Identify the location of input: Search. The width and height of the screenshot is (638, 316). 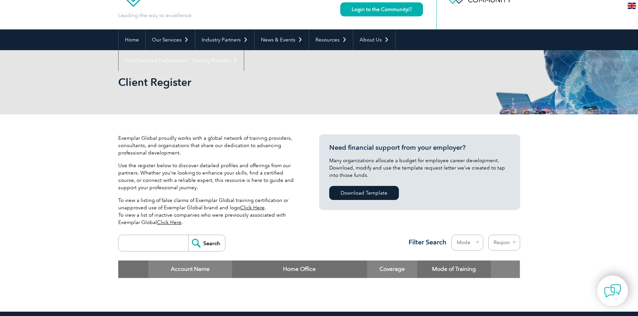
(207, 243).